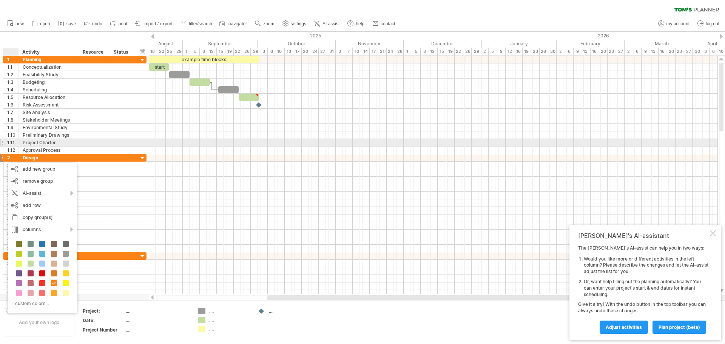  Describe the element at coordinates (42, 205) in the screenshot. I see `div: add row` at that location.